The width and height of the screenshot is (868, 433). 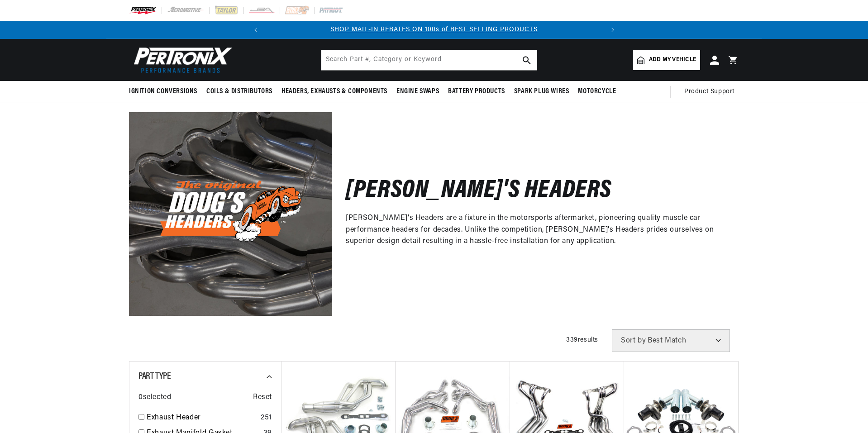 I want to click on a: Exhaust Header, so click(x=202, y=418).